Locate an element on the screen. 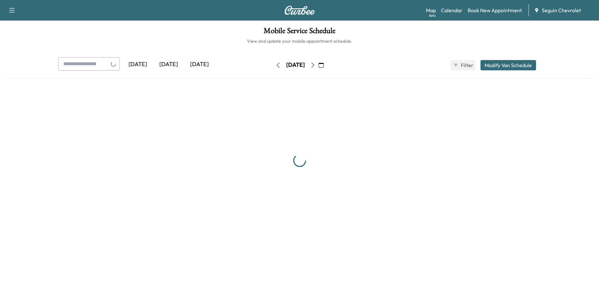  h1: Mobile Service Schedule is located at coordinates (300, 32).